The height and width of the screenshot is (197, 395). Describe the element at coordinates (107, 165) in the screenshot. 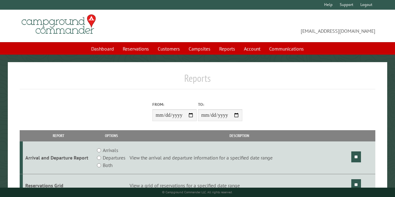

I see `label: Both` at that location.